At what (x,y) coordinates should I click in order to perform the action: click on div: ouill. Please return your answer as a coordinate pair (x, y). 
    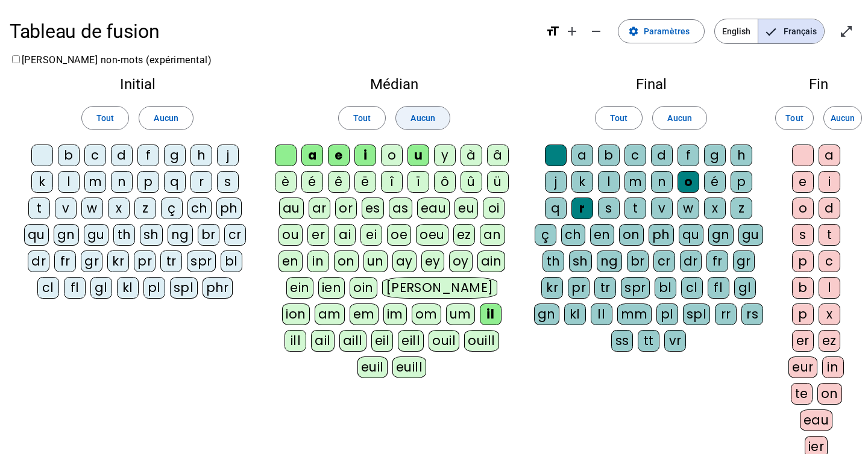
    Looking at the image, I should click on (481, 341).